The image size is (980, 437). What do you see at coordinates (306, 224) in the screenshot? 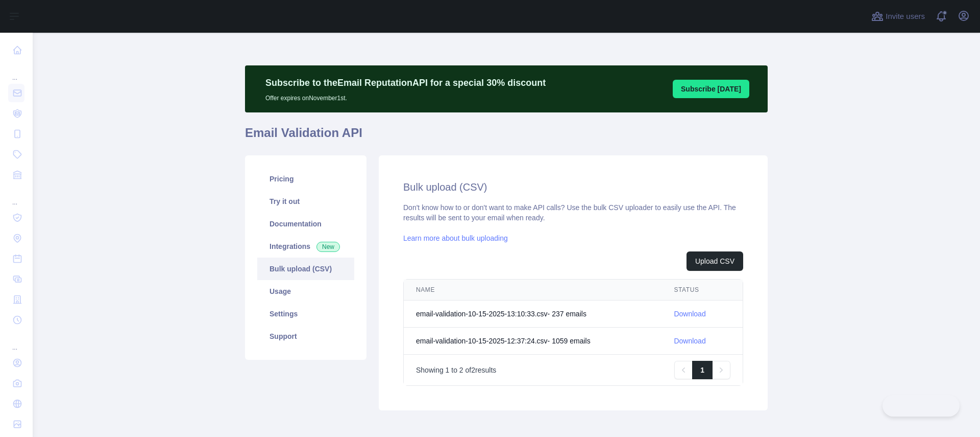
I see `a: Documentation` at bounding box center [306, 224].